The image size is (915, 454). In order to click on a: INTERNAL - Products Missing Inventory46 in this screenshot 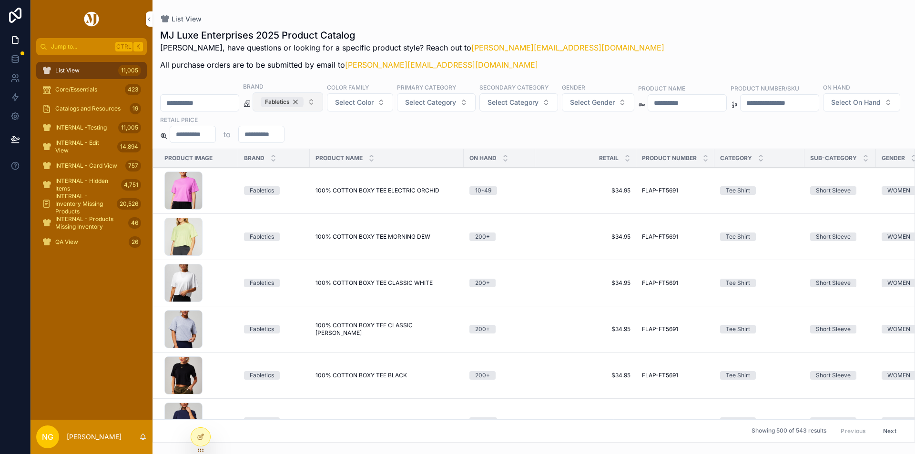, I will do `click(92, 223)`.